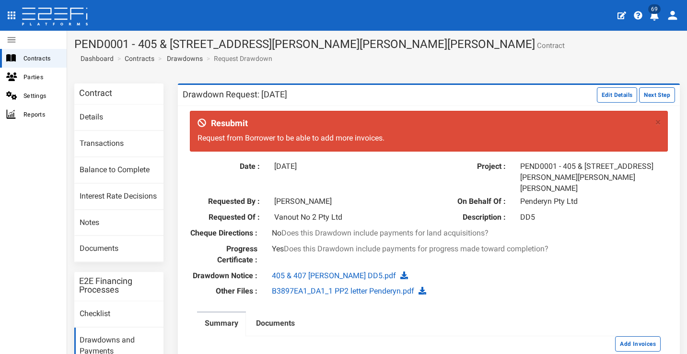 The height and width of the screenshot is (354, 687). Describe the element at coordinates (223, 233) in the screenshot. I see `label: Cheque Directions :` at that location.